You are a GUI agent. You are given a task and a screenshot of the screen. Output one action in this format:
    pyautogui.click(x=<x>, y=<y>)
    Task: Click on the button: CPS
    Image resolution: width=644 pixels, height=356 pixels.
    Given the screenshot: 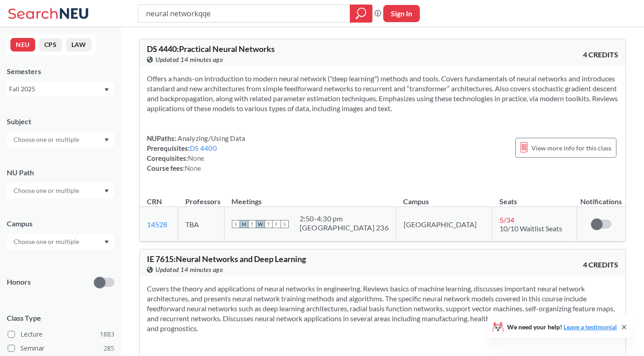 What is the action you would take?
    pyautogui.click(x=51, y=45)
    